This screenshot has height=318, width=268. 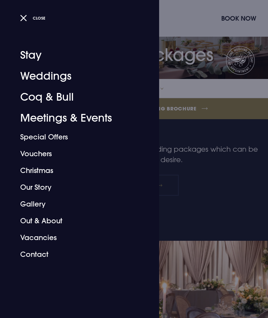 I want to click on a: Out & About, so click(x=76, y=221).